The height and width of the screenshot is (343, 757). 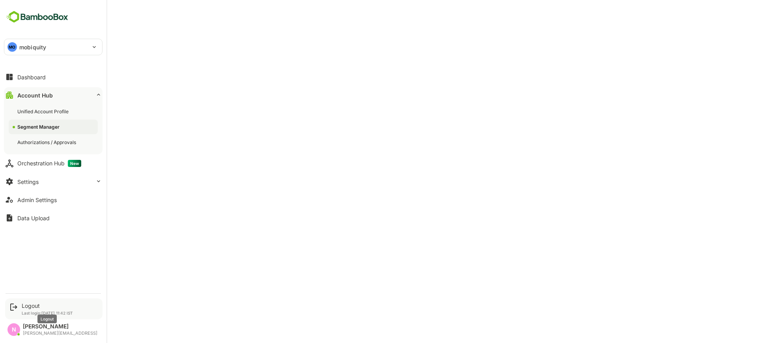 I want to click on div: Account Hub, so click(x=35, y=95).